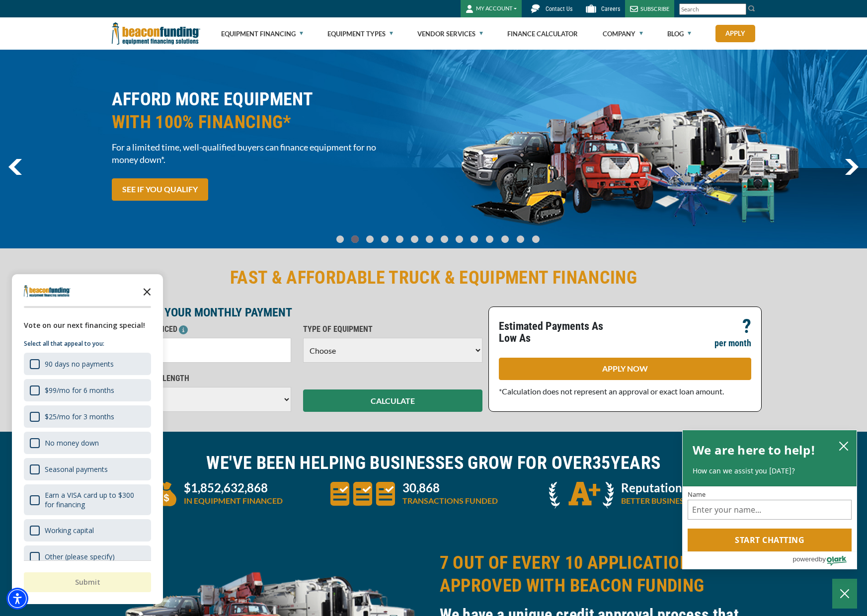 This screenshot has width=867, height=616. Describe the element at coordinates (805, 559) in the screenshot. I see `span: powered` at that location.